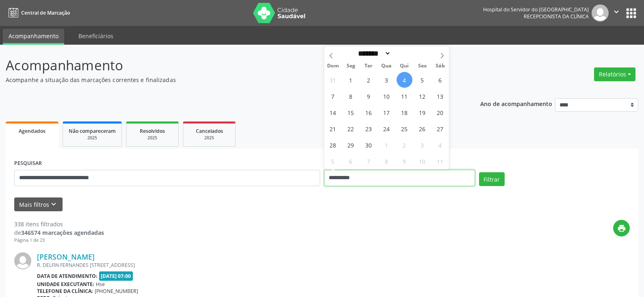 This screenshot has width=644, height=297. Describe the element at coordinates (333, 80) in the screenshot. I see `span: Agosto 31, 2025` at that location.